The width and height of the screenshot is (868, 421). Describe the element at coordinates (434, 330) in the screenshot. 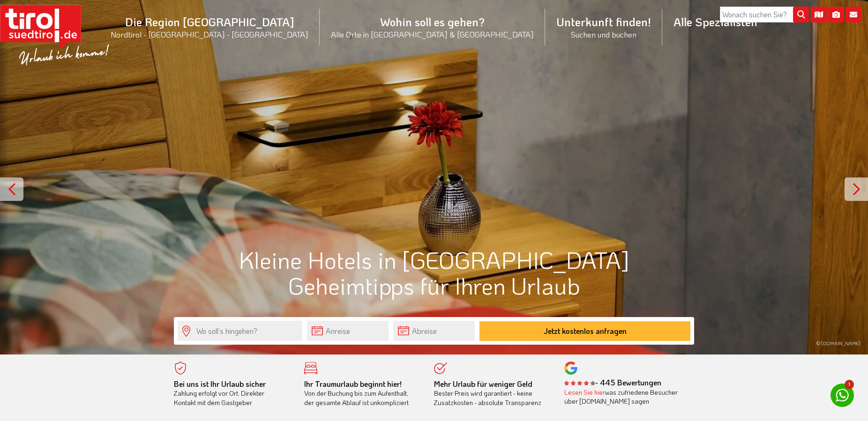

I see `input: Abreise` at that location.